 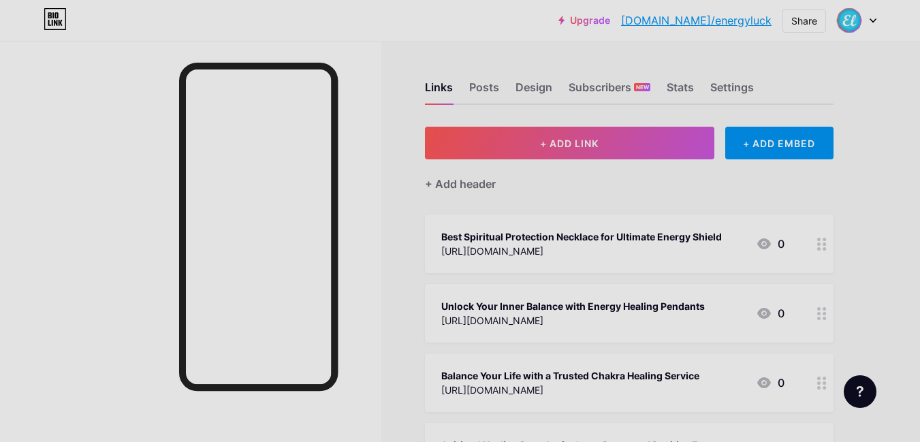 I want to click on div: Best Spiritual Protection Necklace for Ultimate Energy Shield, so click(x=582, y=236).